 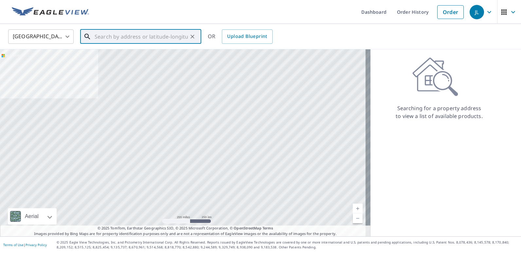 What do you see at coordinates (247, 36) in the screenshot?
I see `span: Upload Blueprint` at bounding box center [247, 36].